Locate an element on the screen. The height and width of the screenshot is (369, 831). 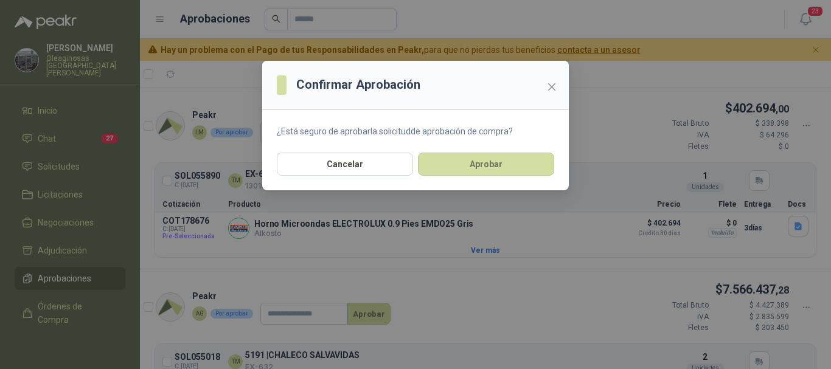
button: Cancelar is located at coordinates (345, 164).